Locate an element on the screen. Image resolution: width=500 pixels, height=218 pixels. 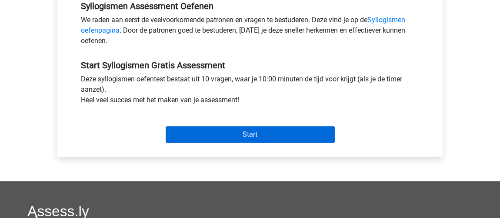
input: Start is located at coordinates (250, 134).